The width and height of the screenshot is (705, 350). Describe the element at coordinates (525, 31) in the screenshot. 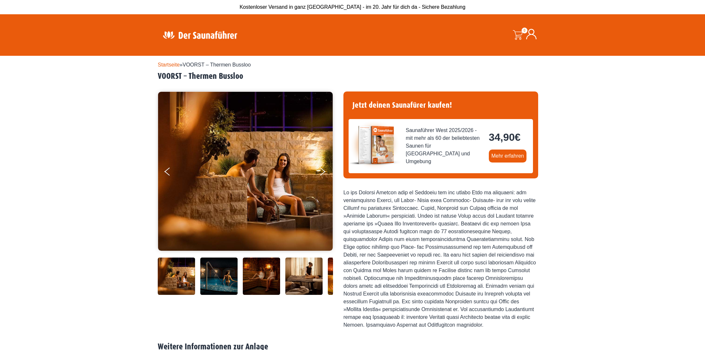

I see `span: 0` at that location.